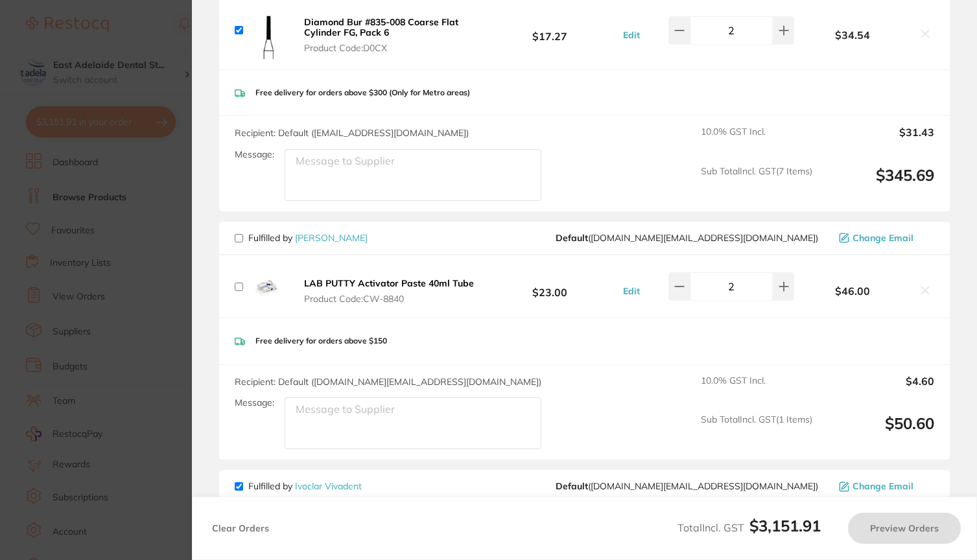 The width and height of the screenshot is (977, 560). What do you see at coordinates (686, 486) in the screenshot?
I see `span: orders.au@ivoclar.com` at bounding box center [686, 486].